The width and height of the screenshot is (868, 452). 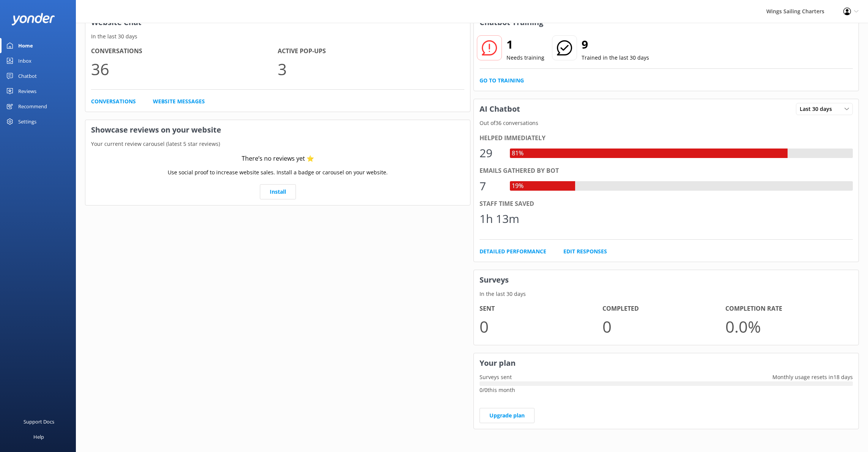 I want to click on p: 36, so click(x=185, y=69).